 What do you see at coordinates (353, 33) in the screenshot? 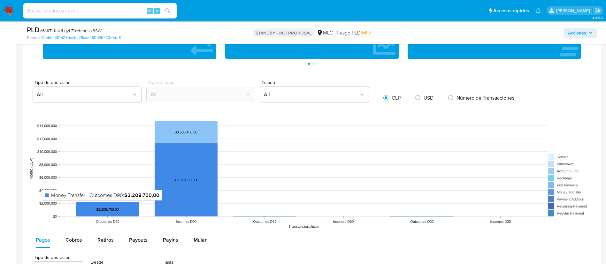
I see `span: Riesgo PLD:` at bounding box center [353, 33].